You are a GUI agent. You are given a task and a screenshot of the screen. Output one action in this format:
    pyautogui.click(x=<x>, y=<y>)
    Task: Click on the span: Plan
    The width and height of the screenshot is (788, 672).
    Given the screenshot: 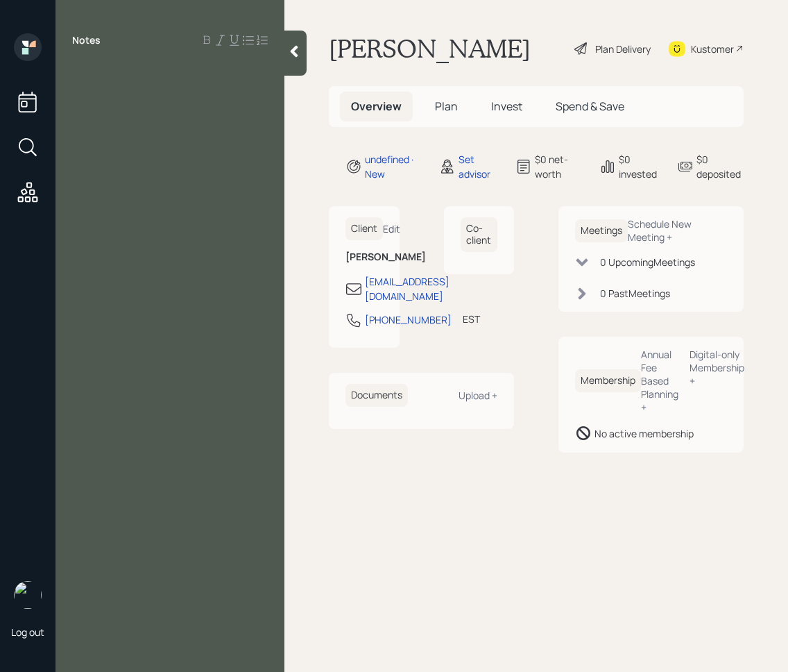 What is the action you would take?
    pyautogui.click(x=446, y=106)
    